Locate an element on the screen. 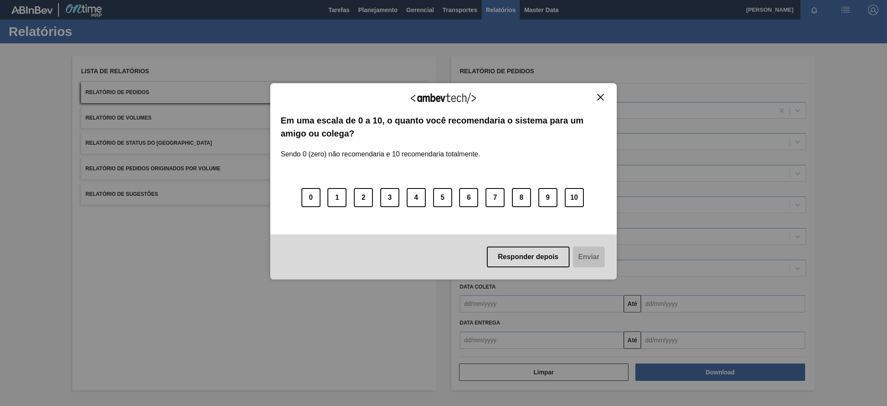 The height and width of the screenshot is (406, 887). img: Close is located at coordinates (600, 97).